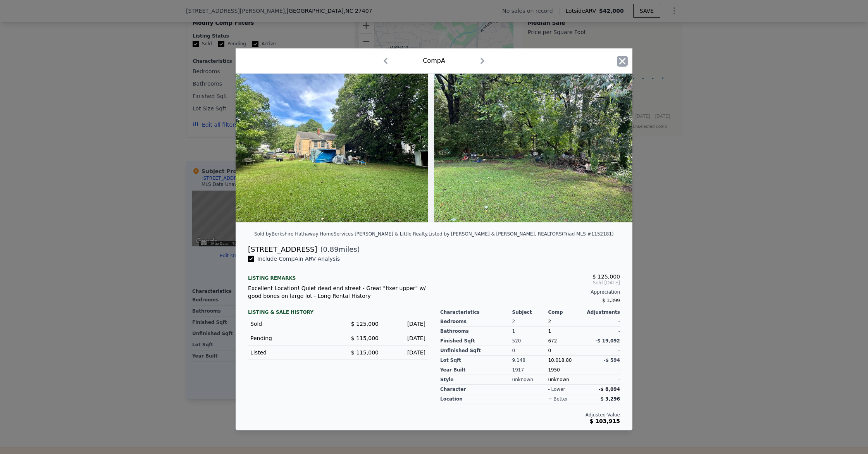  What do you see at coordinates (530, 341) in the screenshot?
I see `div: 520` at bounding box center [530, 341].